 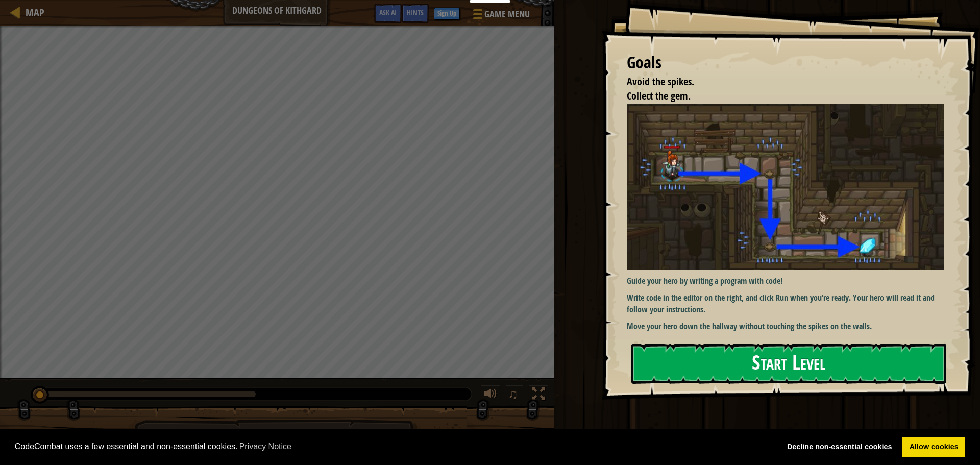 What do you see at coordinates (32, 12) in the screenshot?
I see `a: Map` at bounding box center [32, 12].